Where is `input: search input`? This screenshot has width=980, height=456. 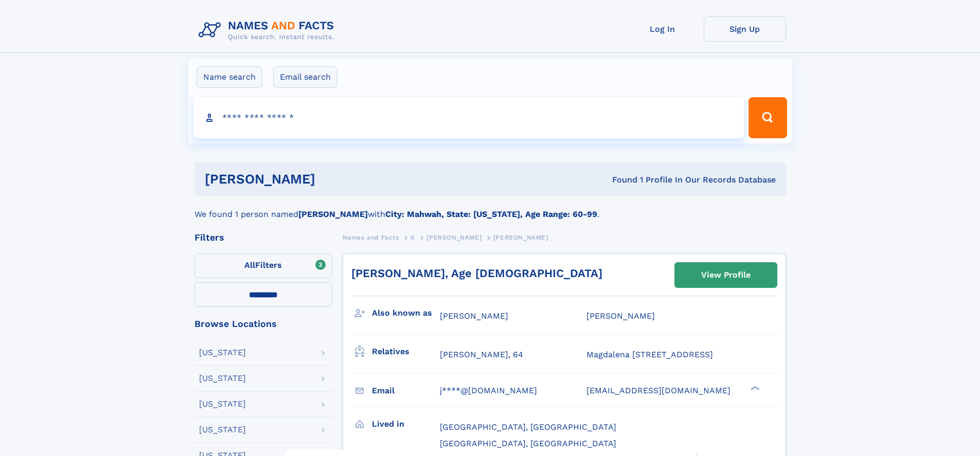 input: search input is located at coordinates (469, 117).